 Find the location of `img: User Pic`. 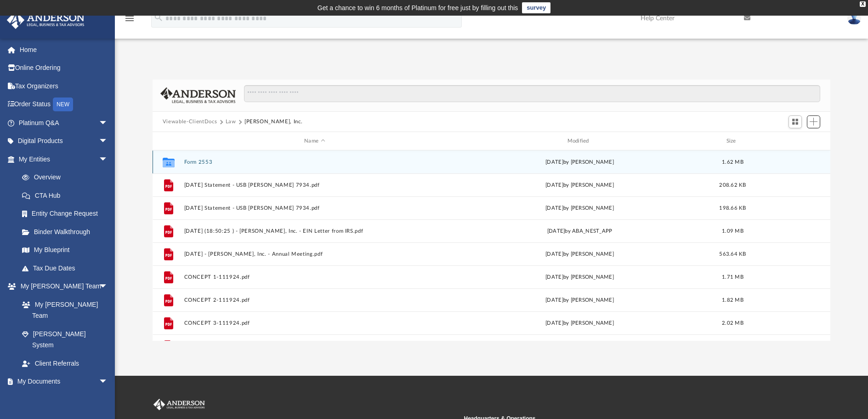

img: User Pic is located at coordinates (854, 18).